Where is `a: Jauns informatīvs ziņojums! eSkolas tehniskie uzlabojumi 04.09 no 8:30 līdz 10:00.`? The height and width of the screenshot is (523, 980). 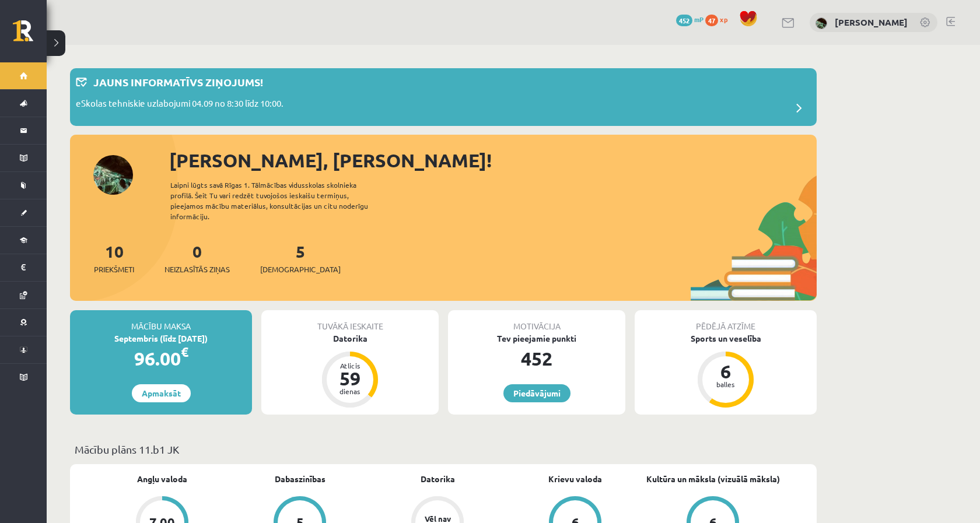 a: Jauns informatīvs ziņojums! eSkolas tehniskie uzlabojumi 04.09 no 8:30 līdz 10:00. is located at coordinates (443, 96).